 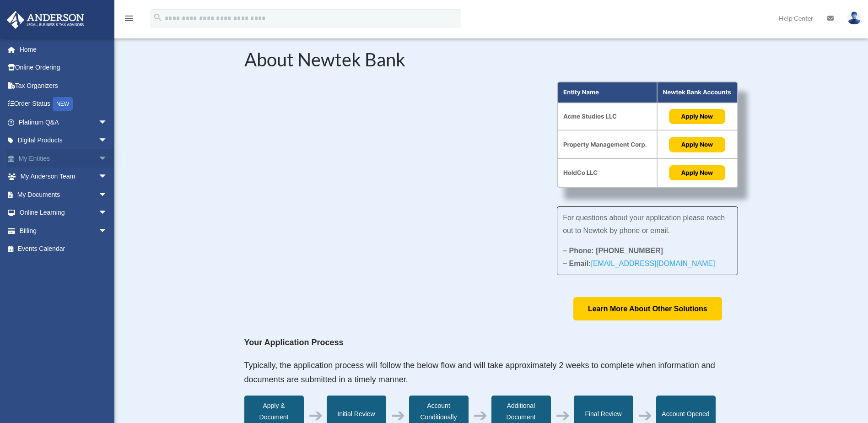 What do you see at coordinates (63, 50) in the screenshot?
I see `a: Home` at bounding box center [63, 50].